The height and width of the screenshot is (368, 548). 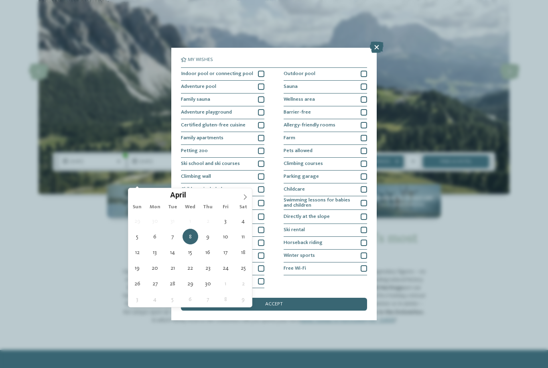 What do you see at coordinates (243, 283) in the screenshot?
I see `span: May 2, 2026` at bounding box center [243, 283].